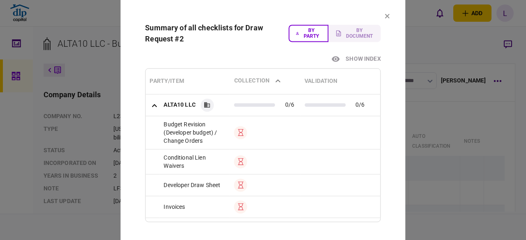 This screenshot has width=526, height=240. I want to click on th: Party/Item, so click(187, 81).